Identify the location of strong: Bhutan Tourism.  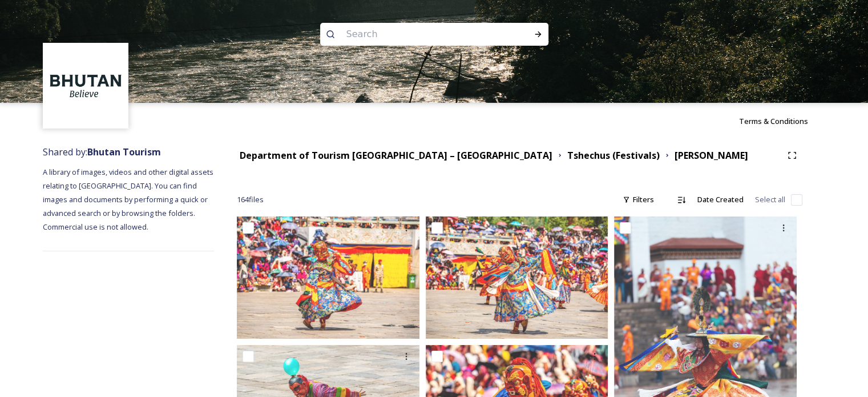
(124, 152).